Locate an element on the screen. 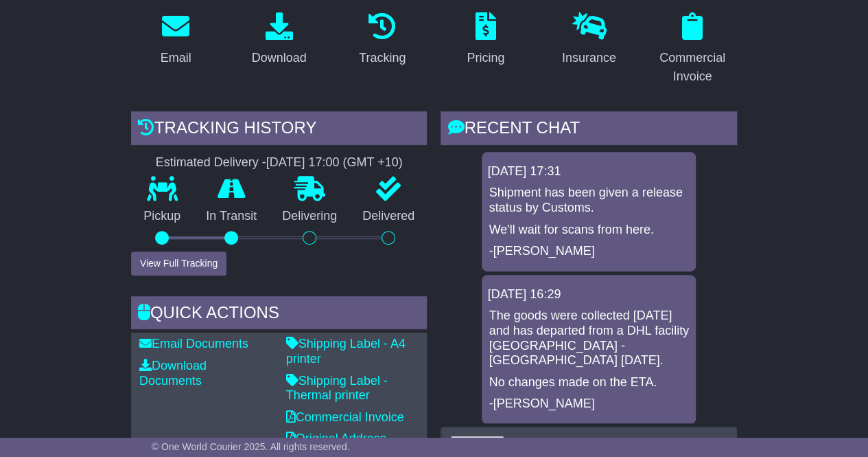  div: Pricing is located at coordinates (485, 58).